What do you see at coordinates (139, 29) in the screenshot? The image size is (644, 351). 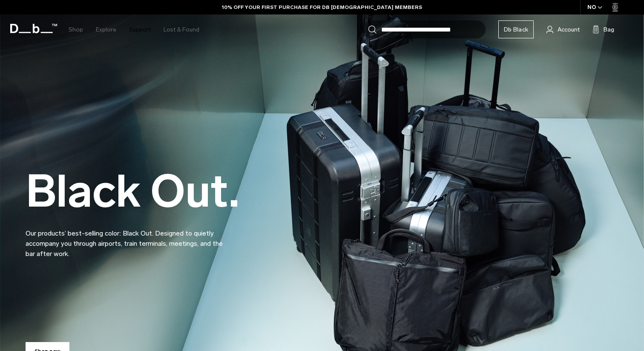 I see `a: Support` at bounding box center [139, 29].